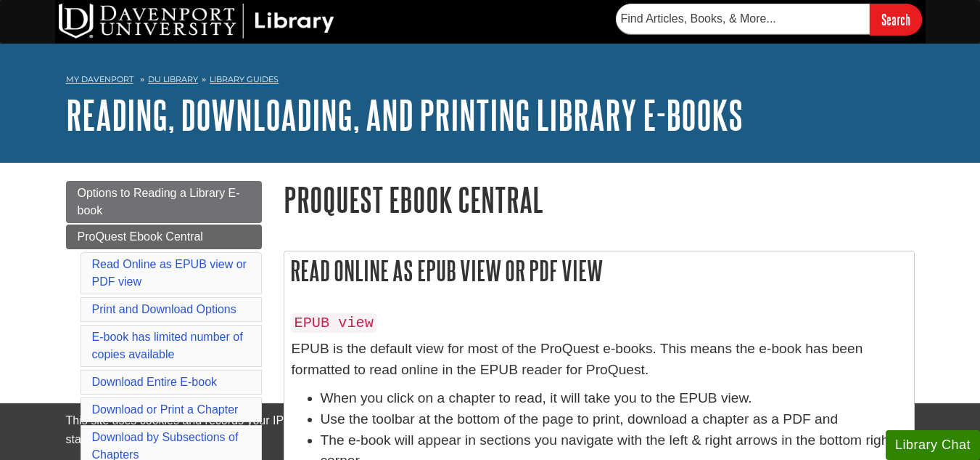 The height and width of the screenshot is (460, 980). I want to click on a: DU Library, so click(173, 79).